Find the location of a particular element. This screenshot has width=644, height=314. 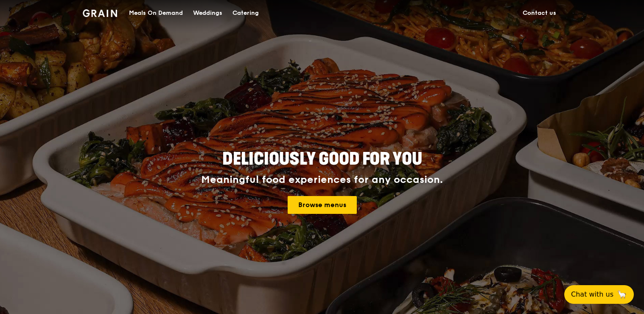

img: Grain is located at coordinates (99, 13).